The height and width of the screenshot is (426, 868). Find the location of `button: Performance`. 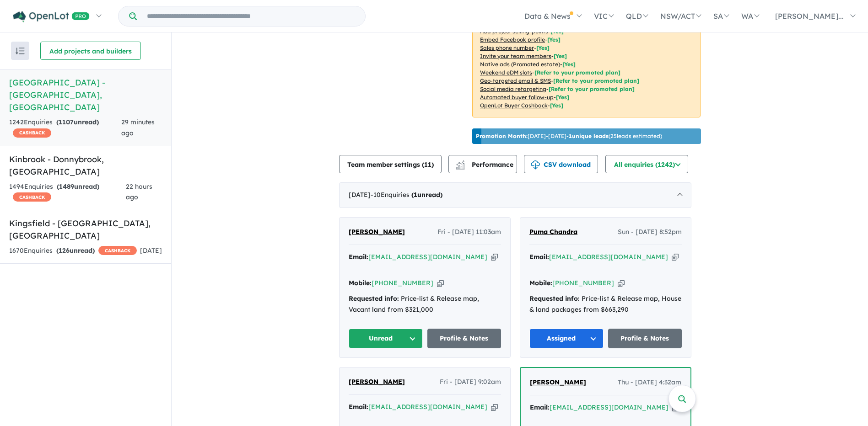

button: Performance is located at coordinates (482, 164).